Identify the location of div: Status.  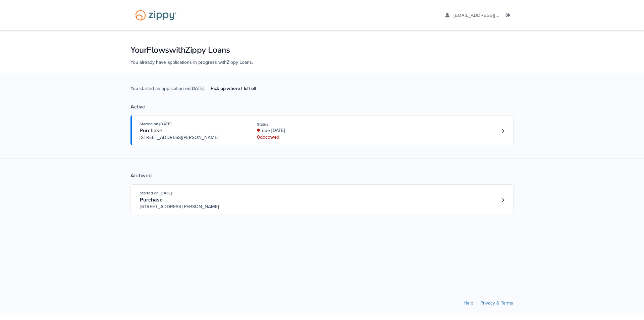
(301, 124).